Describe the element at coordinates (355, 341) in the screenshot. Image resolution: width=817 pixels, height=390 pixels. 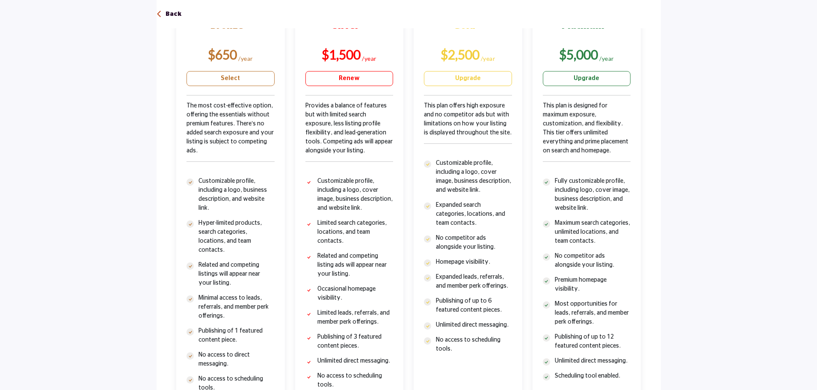
I see `p: Publishing of 3 featured content pieces.` at that location.